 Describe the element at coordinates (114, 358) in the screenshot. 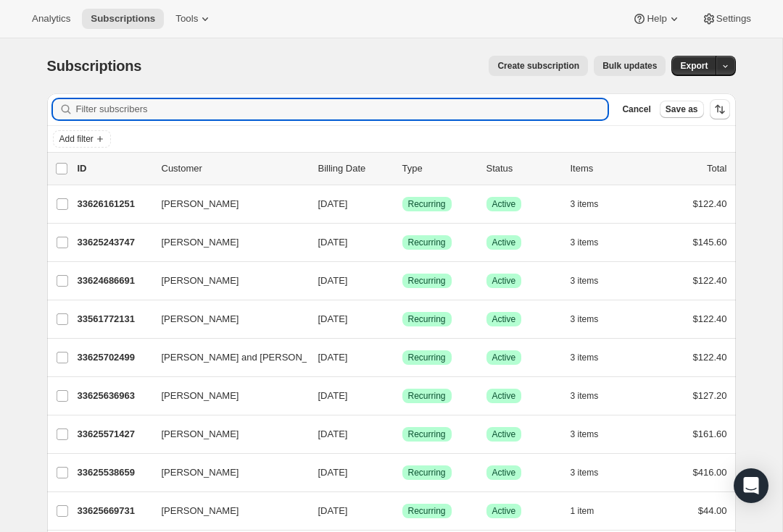

I see `p: 33625702499` at that location.